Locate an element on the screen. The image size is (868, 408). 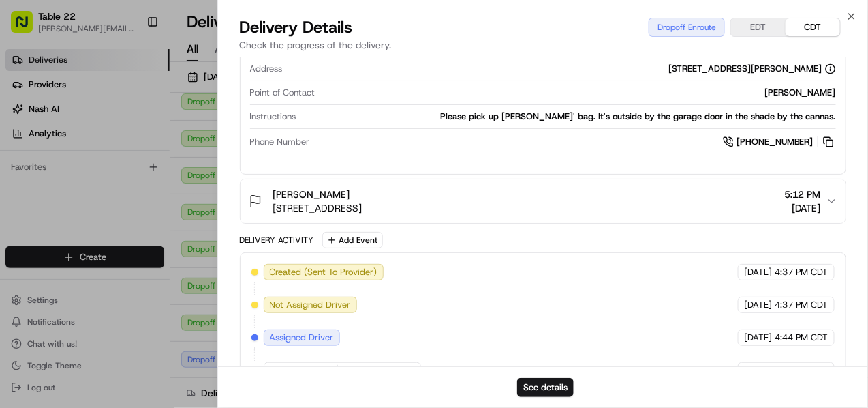
span: Driver Updated is located at coordinates (300, 370).